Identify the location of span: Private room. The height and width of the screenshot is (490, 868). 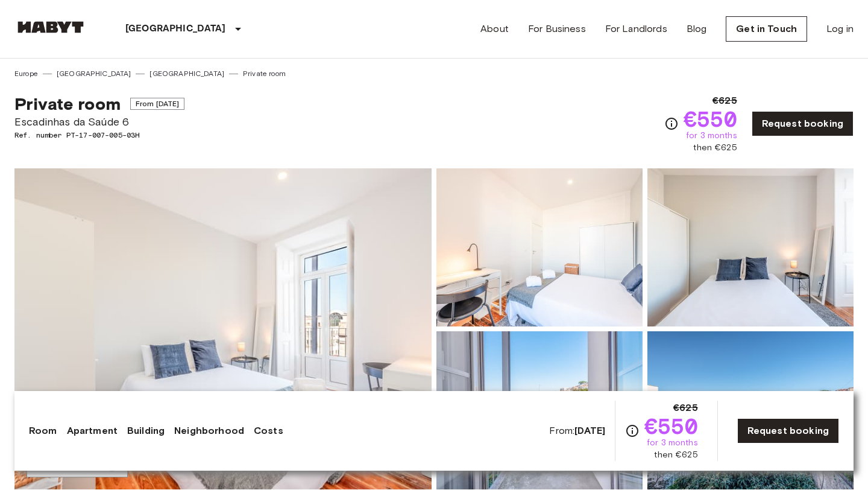
(67, 103).